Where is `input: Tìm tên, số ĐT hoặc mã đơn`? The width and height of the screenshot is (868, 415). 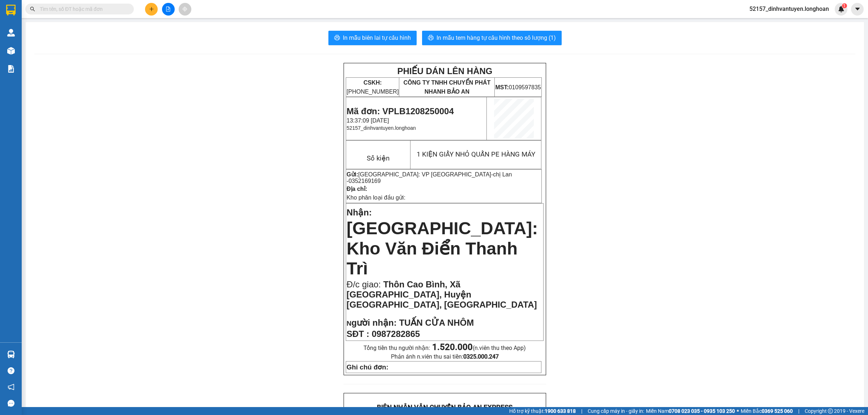 input: Tìm tên, số ĐT hoặc mã đơn is located at coordinates (83, 9).